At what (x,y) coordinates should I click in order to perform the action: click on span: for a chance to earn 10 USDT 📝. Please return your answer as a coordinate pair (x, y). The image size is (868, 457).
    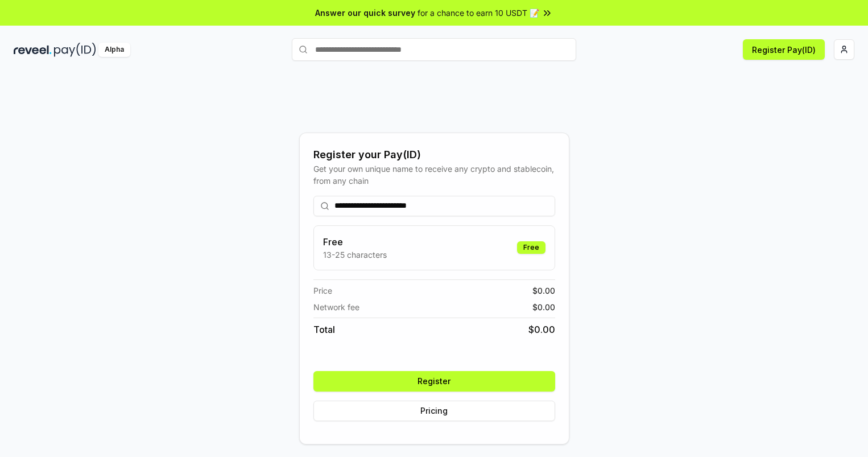
    Looking at the image, I should click on (479, 13).